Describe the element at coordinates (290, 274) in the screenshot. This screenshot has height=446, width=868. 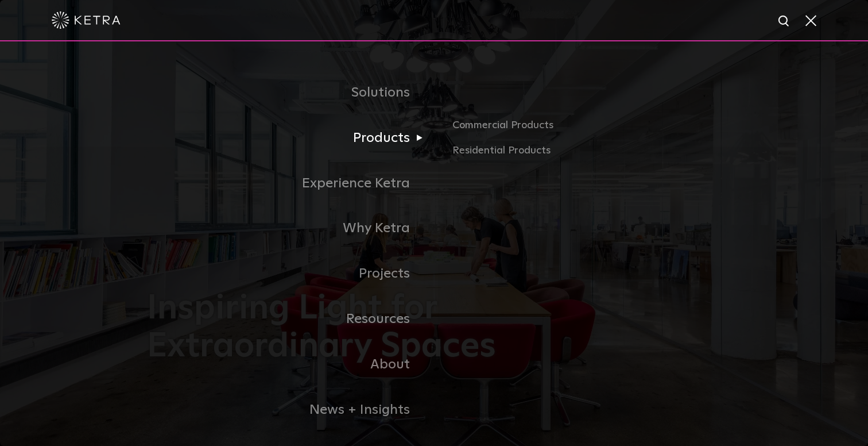
I see `a: Projects` at that location.